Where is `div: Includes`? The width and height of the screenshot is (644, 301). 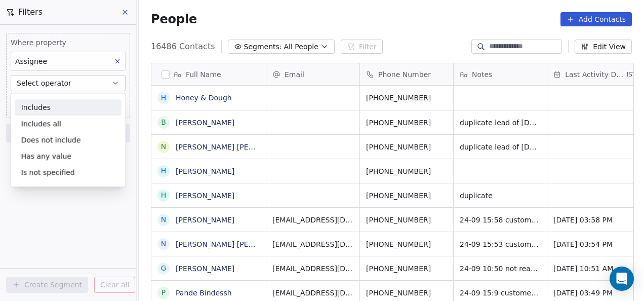 div: Includes is located at coordinates (68, 107).